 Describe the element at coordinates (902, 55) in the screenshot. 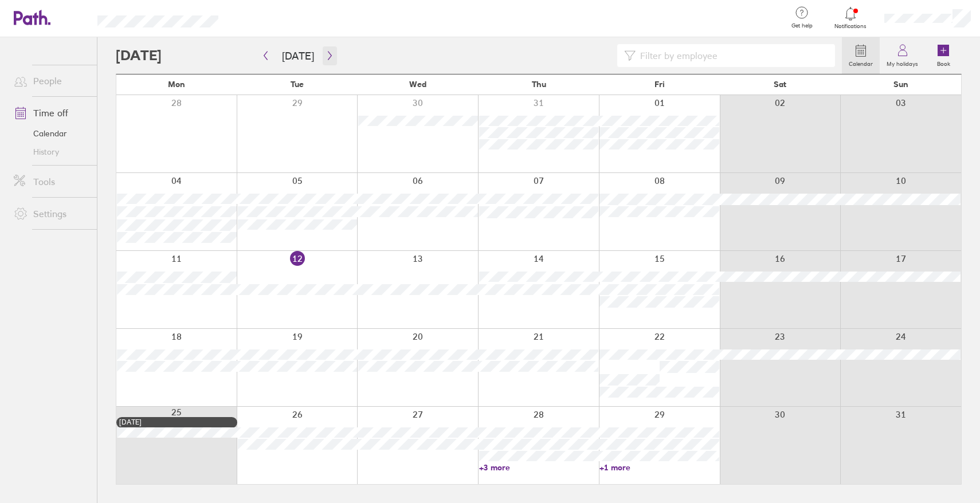

I see `a: My holidays` at that location.